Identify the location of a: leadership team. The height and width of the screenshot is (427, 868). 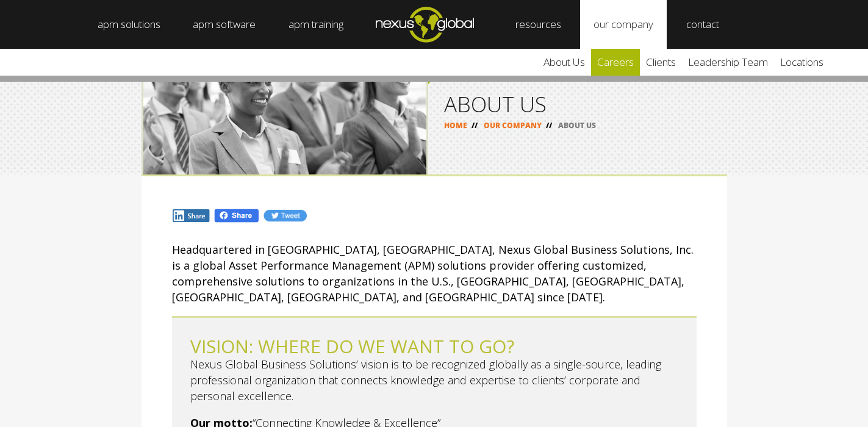
(728, 62).